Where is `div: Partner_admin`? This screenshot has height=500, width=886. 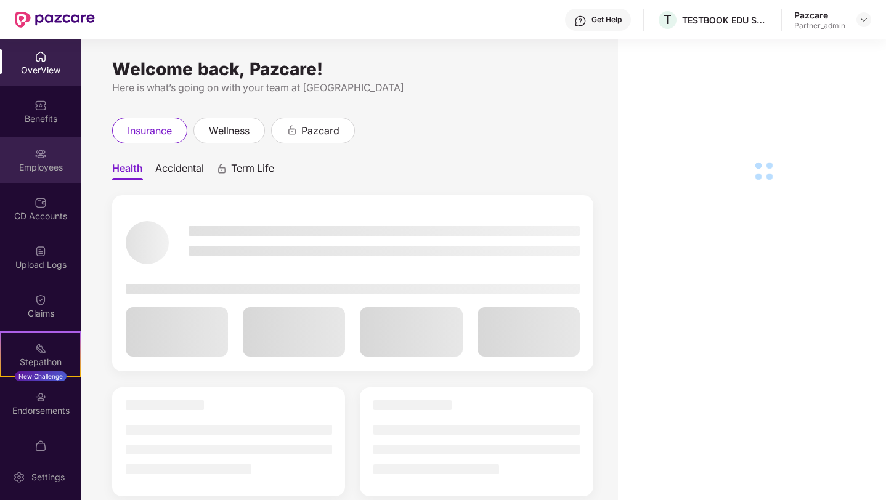 div: Partner_admin is located at coordinates (819, 26).